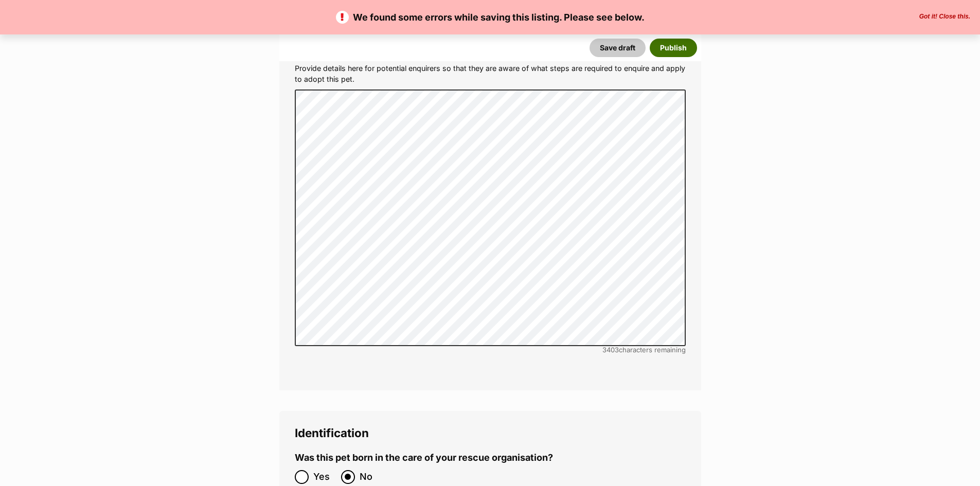 This screenshot has height=486, width=980. What do you see at coordinates (490, 17) in the screenshot?
I see `p: We found some errors while saving this listing. Please see below.` at bounding box center [490, 17].